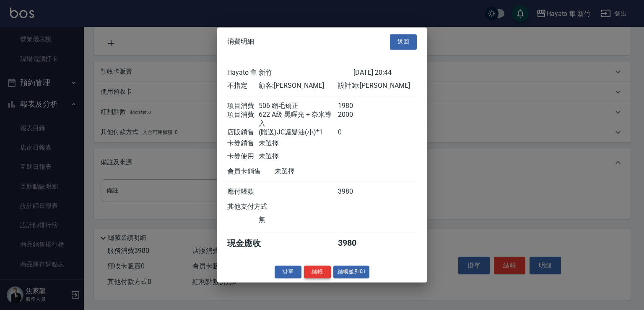  I want to click on div: 其他支付方式, so click(258, 206).